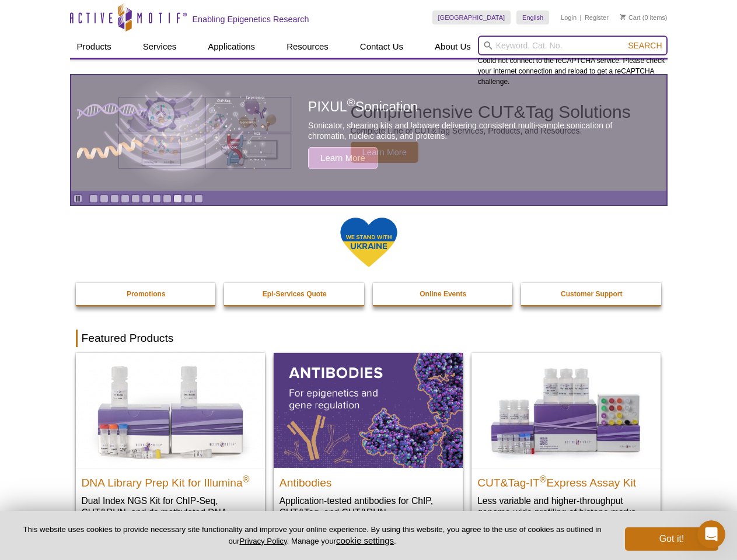  I want to click on p: Complete Line of CUT&Tag Services, Products, and Resources., so click(491, 131).